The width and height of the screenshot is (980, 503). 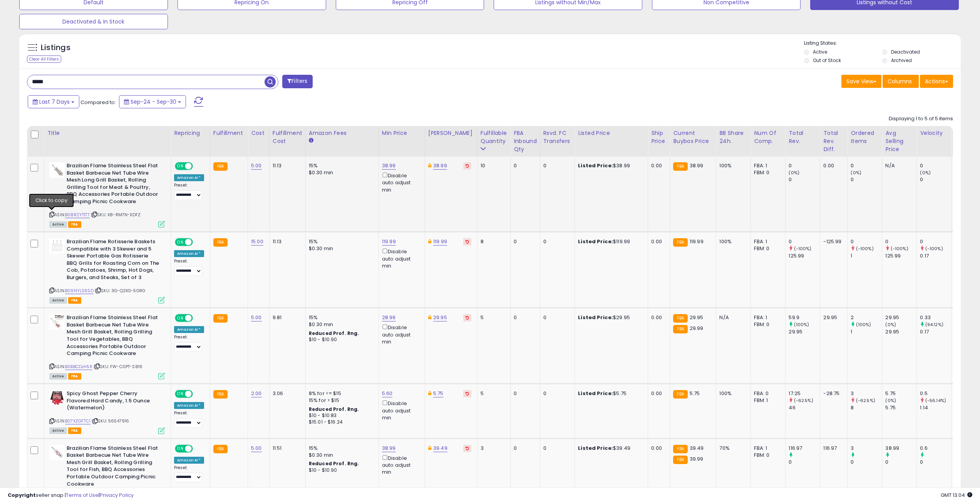 I want to click on span: All listings currently available for purchase on Amazon, so click(x=58, y=376).